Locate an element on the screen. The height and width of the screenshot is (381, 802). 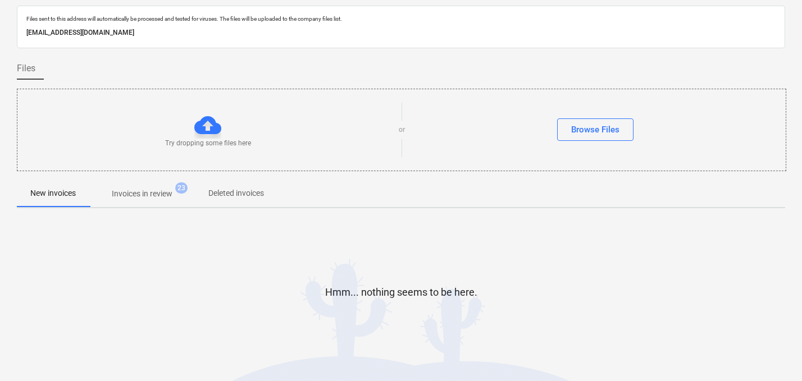
p: New invoices is located at coordinates (53, 193).